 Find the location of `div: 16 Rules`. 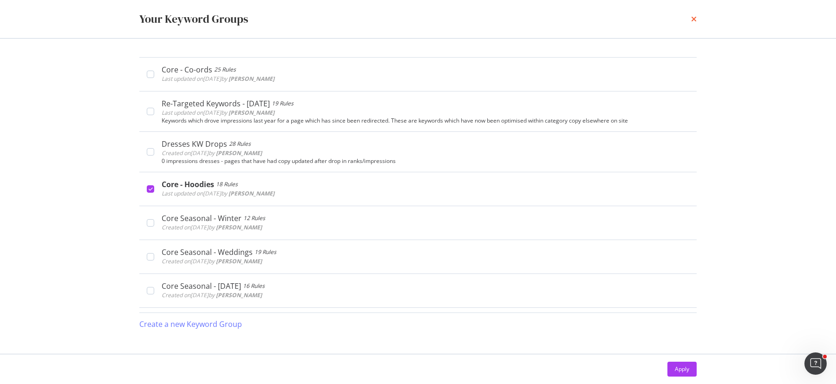

div: 16 Rules is located at coordinates (253, 286).